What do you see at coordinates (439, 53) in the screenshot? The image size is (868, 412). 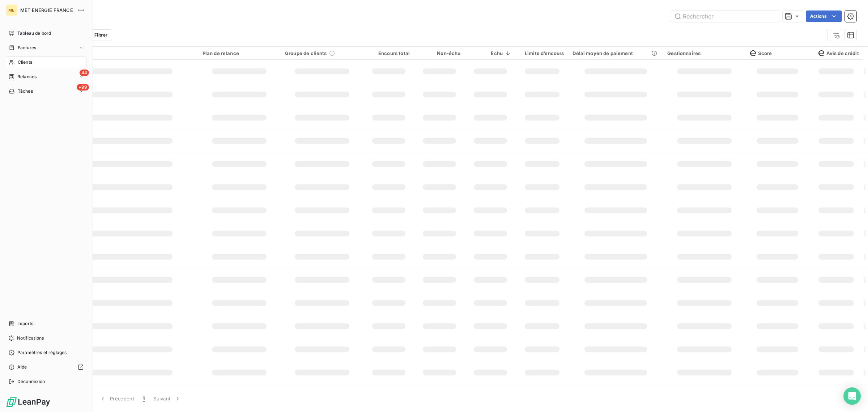 I see `div: Non-échu` at bounding box center [439, 53].